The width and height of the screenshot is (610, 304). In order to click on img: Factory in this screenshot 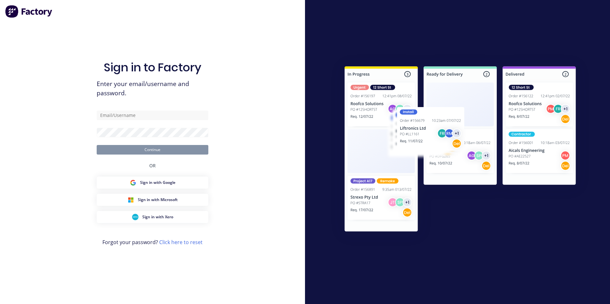, I will do `click(29, 11)`.